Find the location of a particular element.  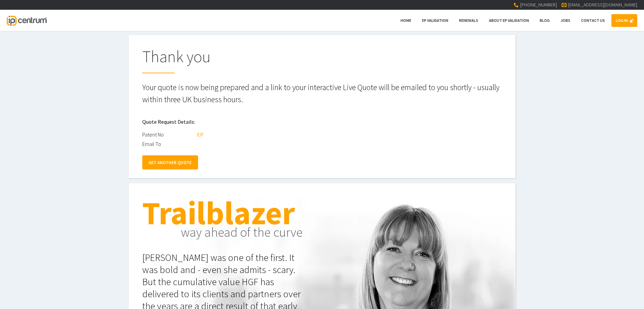

a: Renewals is located at coordinates (468, 20).